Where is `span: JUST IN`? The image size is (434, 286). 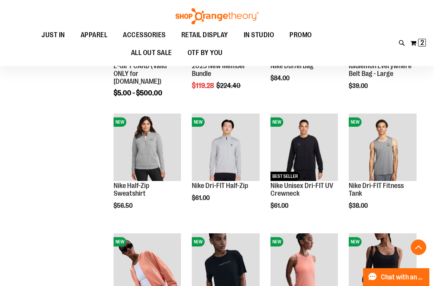
span: JUST IN is located at coordinates (53, 35).